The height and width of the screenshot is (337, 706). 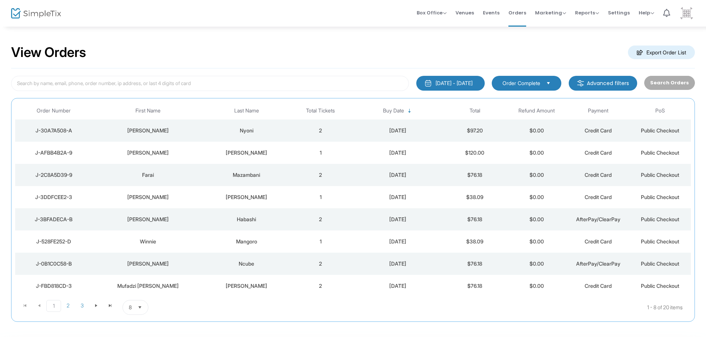 I want to click on span: Orders, so click(x=517, y=13).